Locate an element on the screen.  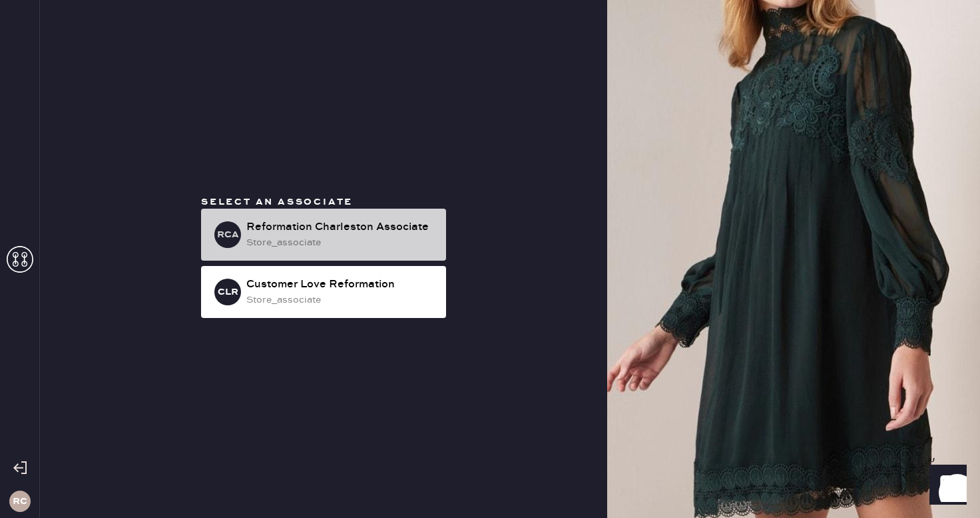
div: Reformation Charleston Associate is located at coordinates (341, 227).